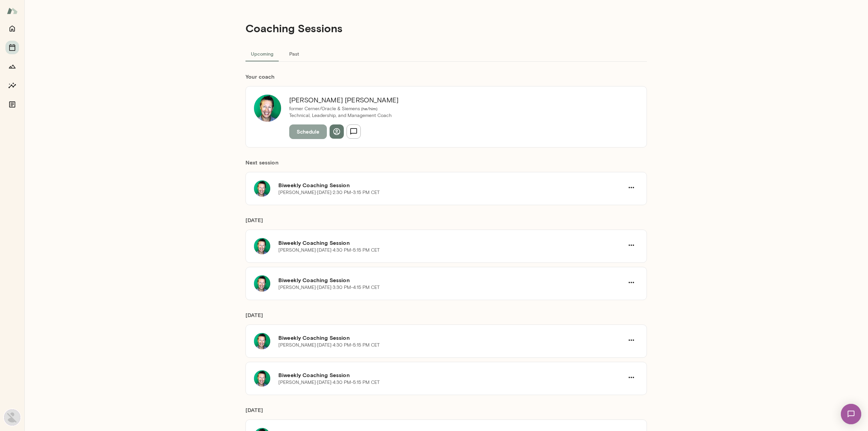 This screenshot has height=431, width=868. What do you see at coordinates (354, 132) in the screenshot?
I see `button: Send message` at bounding box center [354, 132].